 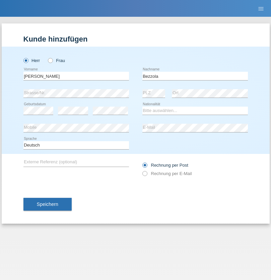 What do you see at coordinates (32, 60) in the screenshot?
I see `label: Herr` at bounding box center [32, 60].